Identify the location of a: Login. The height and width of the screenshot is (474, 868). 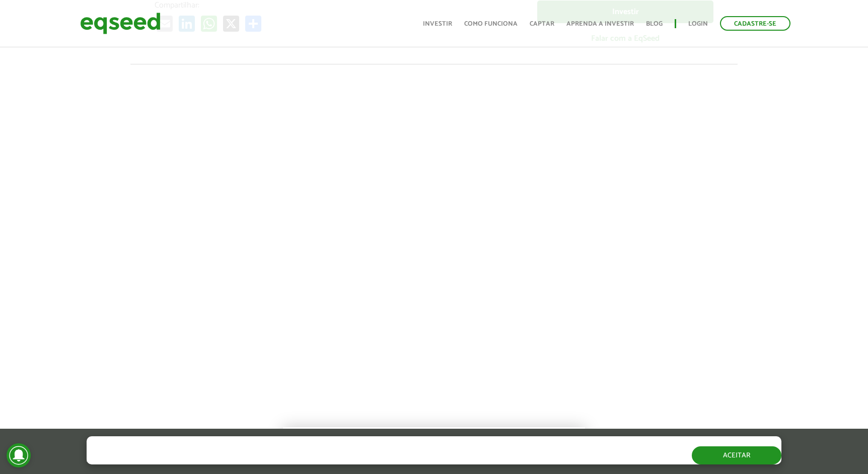
(698, 24).